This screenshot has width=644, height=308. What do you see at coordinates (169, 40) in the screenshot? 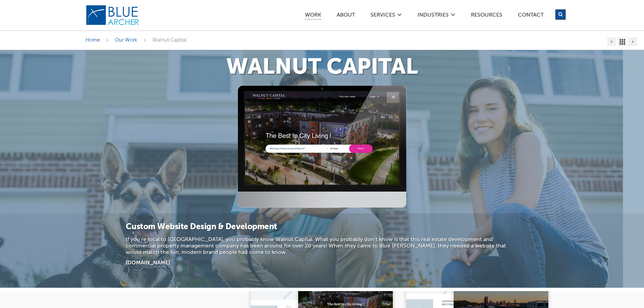
I see `span: Walnut Capital` at bounding box center [169, 40].